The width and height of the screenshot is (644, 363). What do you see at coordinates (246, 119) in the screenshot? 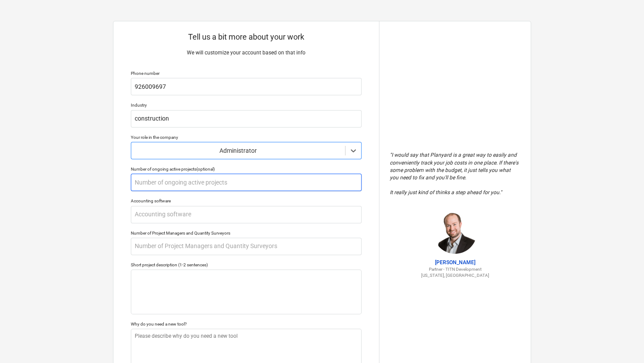
I see `input: Industry` at bounding box center [246, 119].